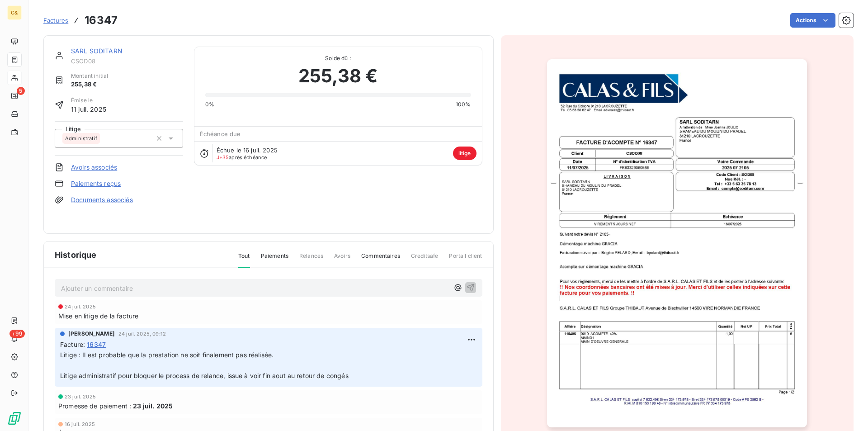 Image resolution: width=868 pixels, height=431 pixels. I want to click on span: après échéance, so click(242, 157).